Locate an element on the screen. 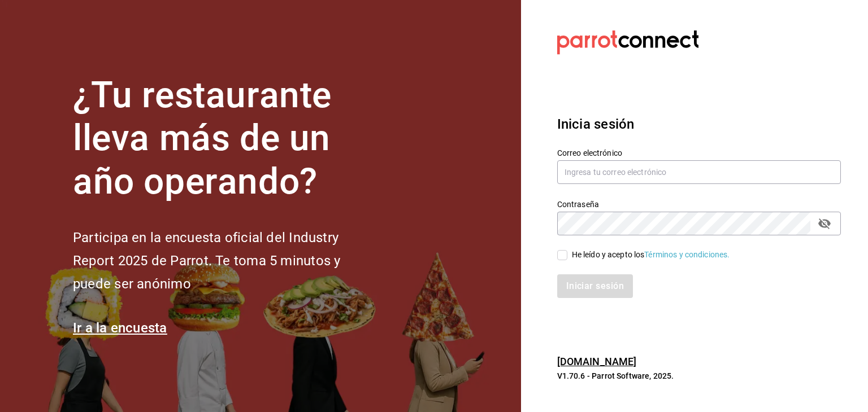 The height and width of the screenshot is (412, 868). button: passwordField is located at coordinates (825, 224).